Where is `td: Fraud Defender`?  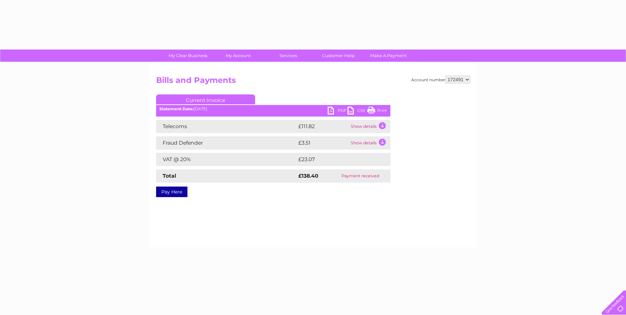 td: Fraud Defender is located at coordinates (226, 143).